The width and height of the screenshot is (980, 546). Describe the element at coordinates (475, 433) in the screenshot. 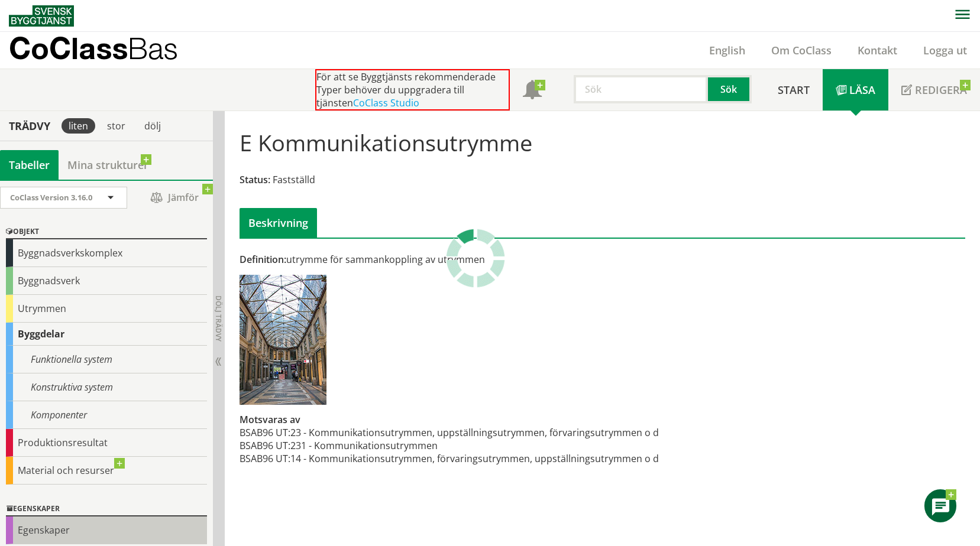

I see `td: 23 - Kommunikationsutrymmen, uppställningsutrymmen, förvaringsutrymmen o d` at that location.